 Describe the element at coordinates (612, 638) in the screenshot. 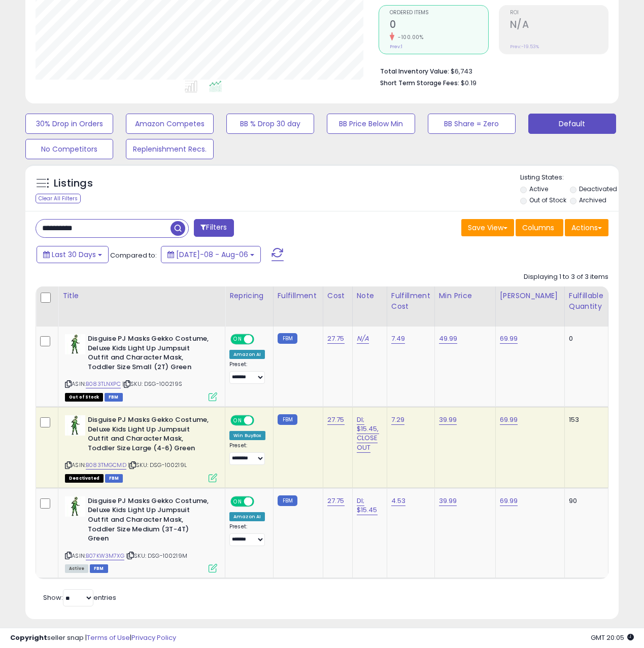

I see `span: 2025-09-7 20:05 GMT` at that location.